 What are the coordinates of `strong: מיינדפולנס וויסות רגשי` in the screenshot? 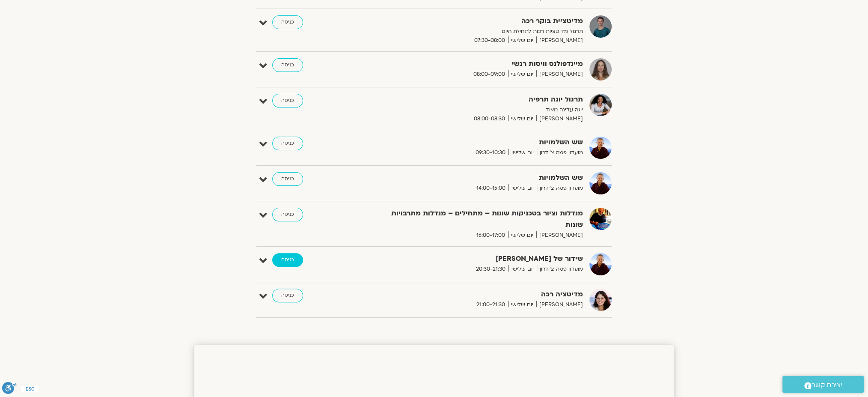 It's located at (478, 64).